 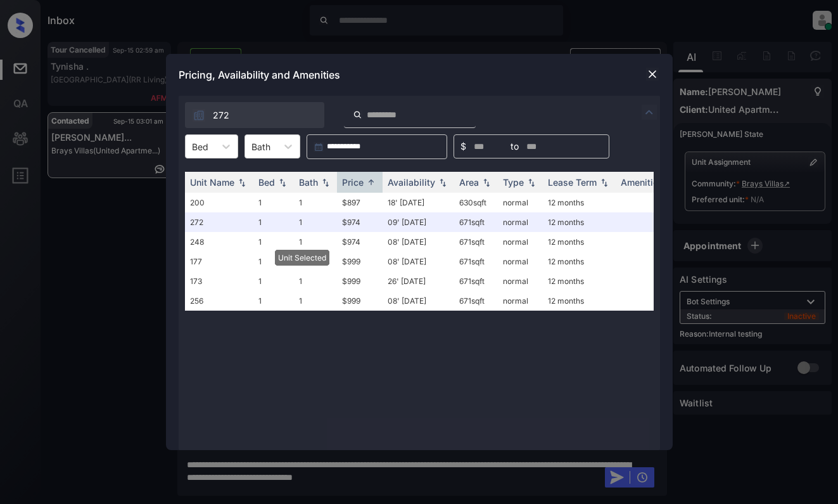 I want to click on td: 177, so click(x=220, y=261).